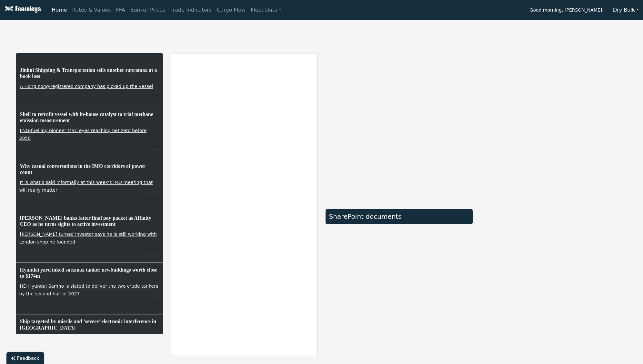 The height and width of the screenshot is (364, 643). I want to click on h6: Why casual conversations in the IMO corridors of power count, so click(89, 169).